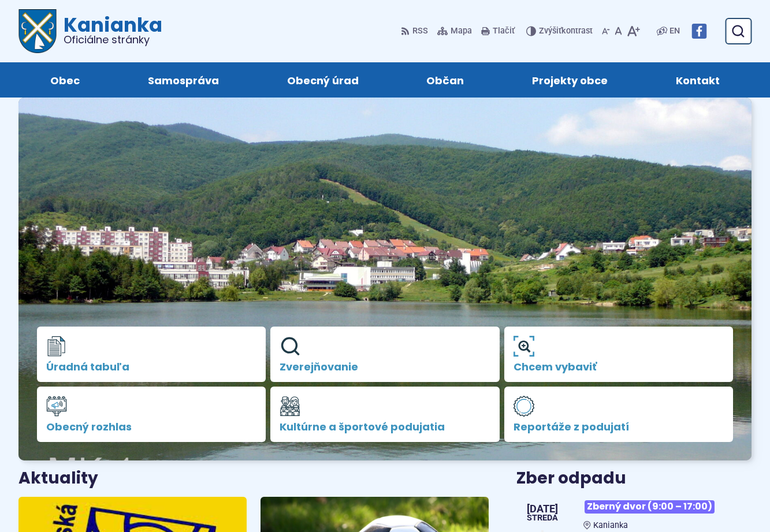 This screenshot has height=532, width=770. What do you see at coordinates (419, 31) in the screenshot?
I see `span: RSS` at bounding box center [419, 31].